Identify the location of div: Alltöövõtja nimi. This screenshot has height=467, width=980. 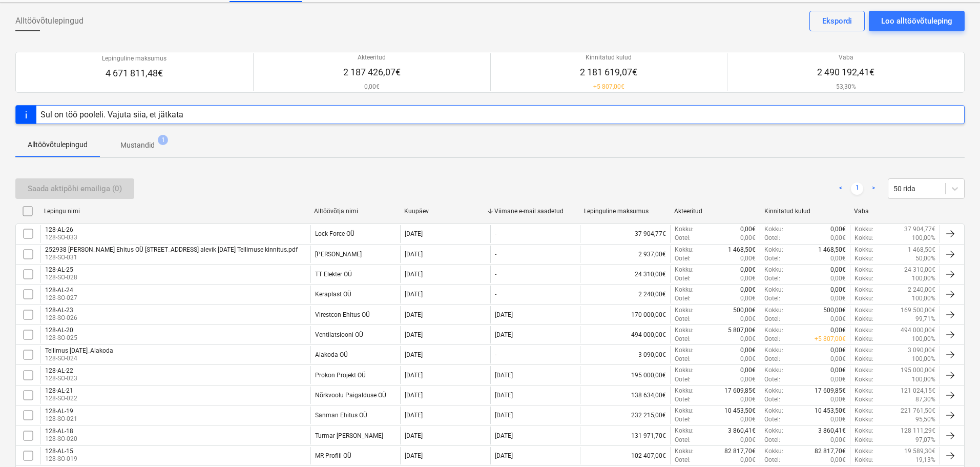
(355, 211).